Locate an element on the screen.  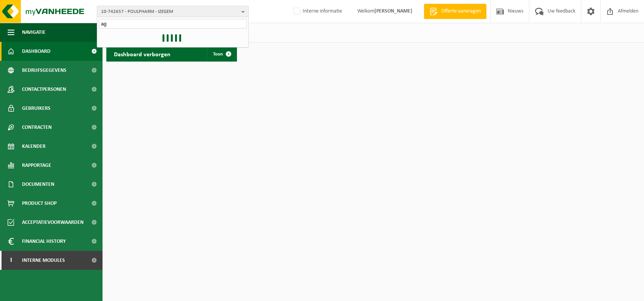
span: Kalender is located at coordinates (34, 146).